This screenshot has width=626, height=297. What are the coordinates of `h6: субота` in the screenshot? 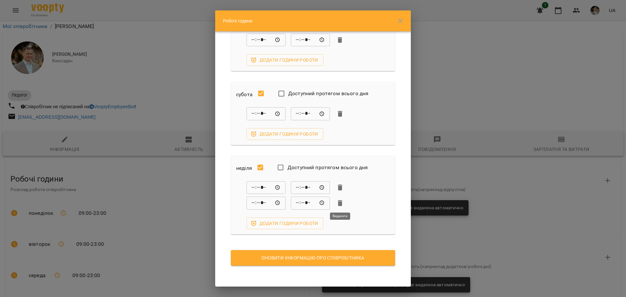 It's located at (244, 95).